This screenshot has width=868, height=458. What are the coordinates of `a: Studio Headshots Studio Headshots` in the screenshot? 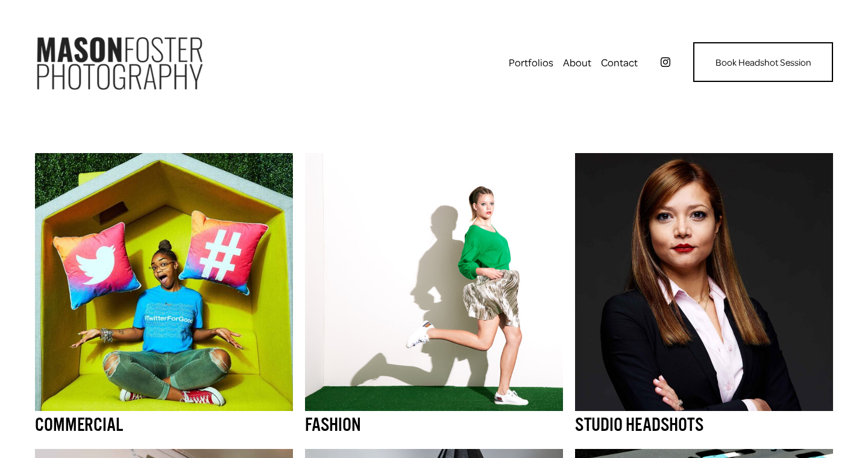 It's located at (704, 301).